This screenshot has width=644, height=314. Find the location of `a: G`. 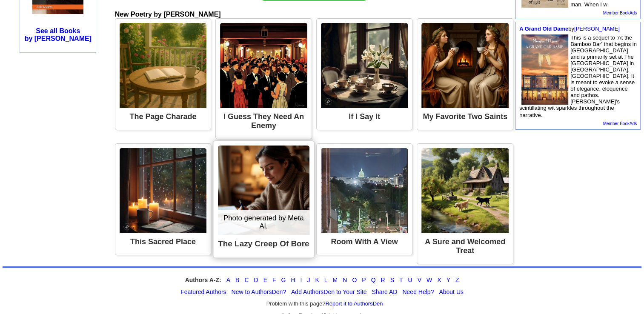

a: G is located at coordinates (283, 280).